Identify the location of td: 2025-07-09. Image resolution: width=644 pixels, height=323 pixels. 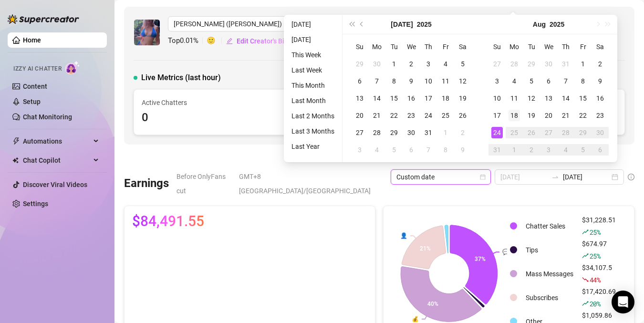
(411, 81).